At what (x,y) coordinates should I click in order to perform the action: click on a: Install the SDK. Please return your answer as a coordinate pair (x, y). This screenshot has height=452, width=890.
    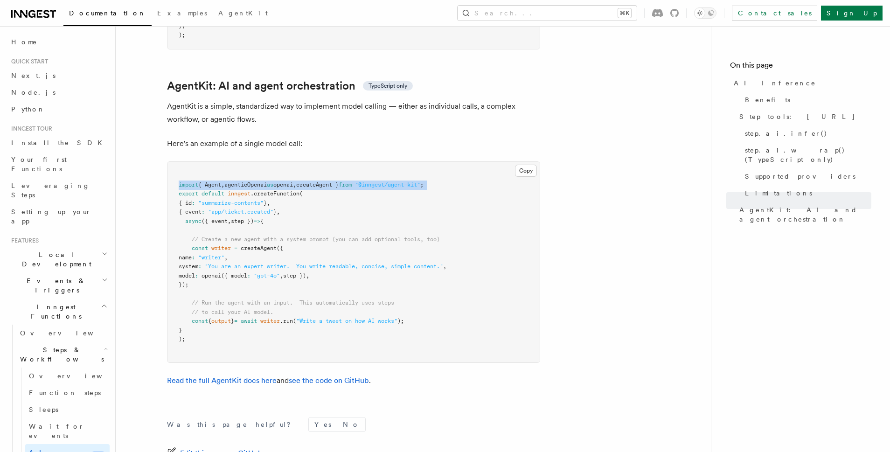
    Looking at the image, I should click on (58, 143).